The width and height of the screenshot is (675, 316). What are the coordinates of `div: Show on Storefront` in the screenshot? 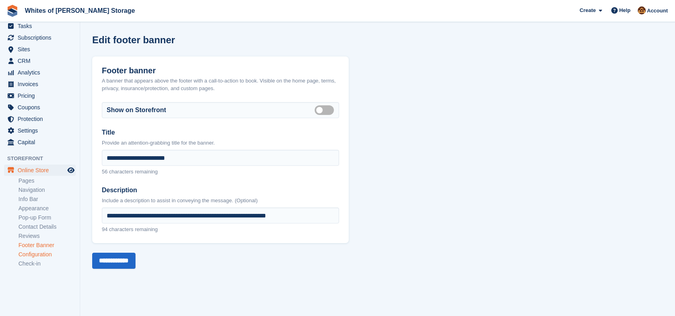 It's located at (220, 110).